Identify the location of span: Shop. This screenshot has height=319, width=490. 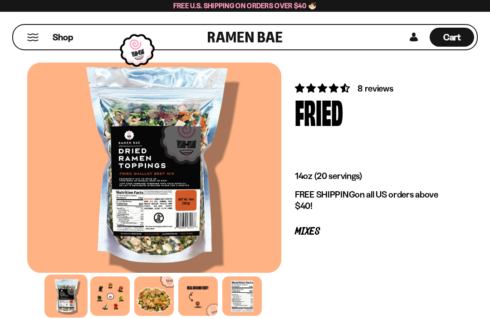
(63, 37).